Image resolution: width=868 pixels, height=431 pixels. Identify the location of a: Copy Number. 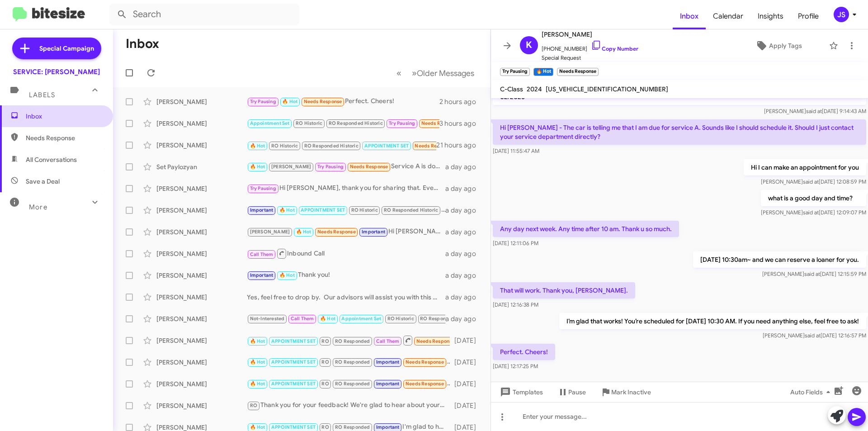
(615, 48).